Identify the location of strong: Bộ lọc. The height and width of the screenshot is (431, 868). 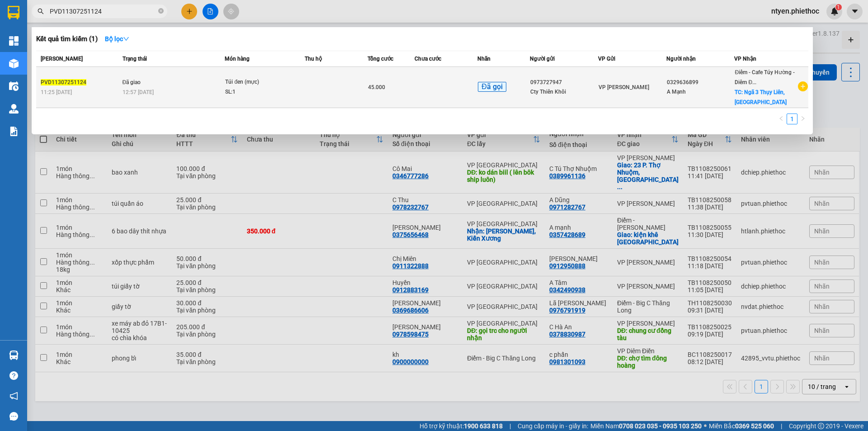
(117, 39).